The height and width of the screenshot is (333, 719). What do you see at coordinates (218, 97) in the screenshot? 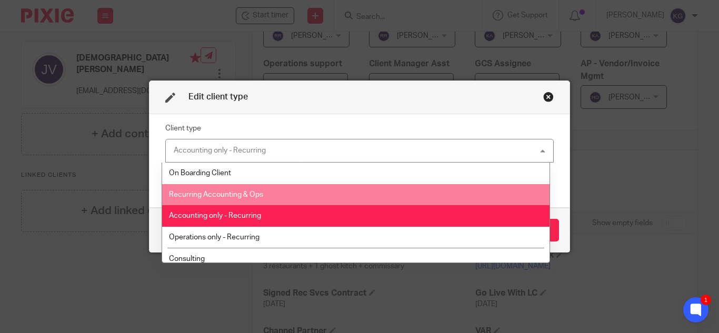
I see `span: Edit client type` at bounding box center [218, 97].